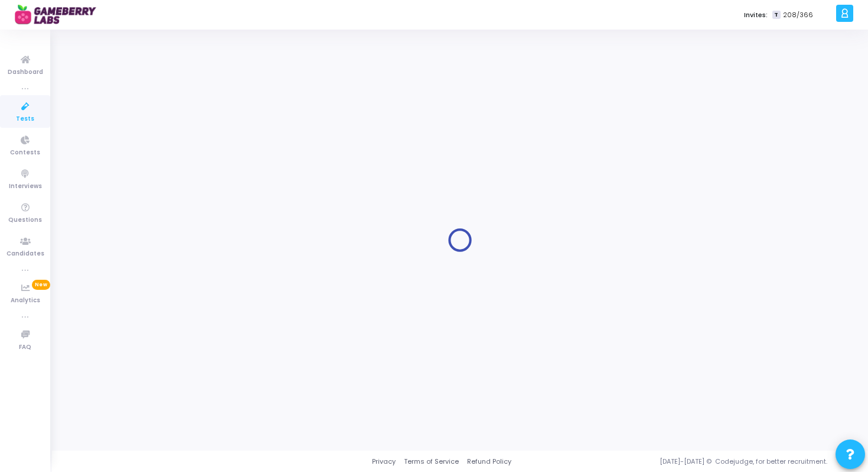 The height and width of the screenshot is (472, 868). Describe the element at coordinates (26, 253) in the screenshot. I see `span: Candidates` at that location.